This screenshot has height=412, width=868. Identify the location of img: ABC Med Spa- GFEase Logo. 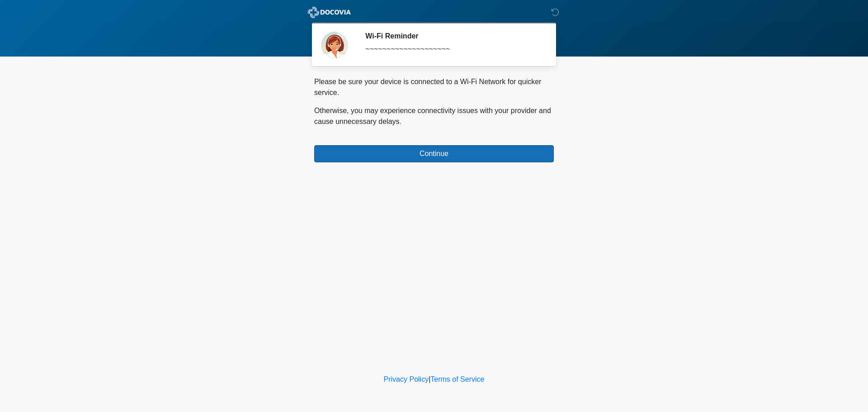
(329, 12).